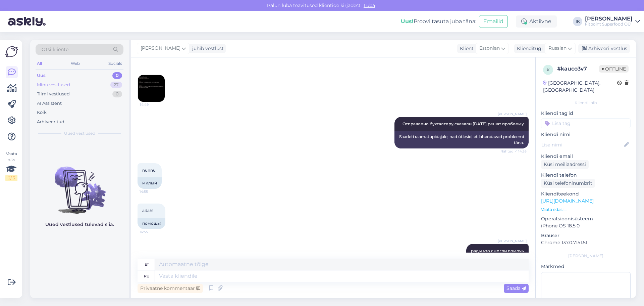  Describe the element at coordinates (585, 266) in the screenshot. I see `p: Märkmed` at that location.